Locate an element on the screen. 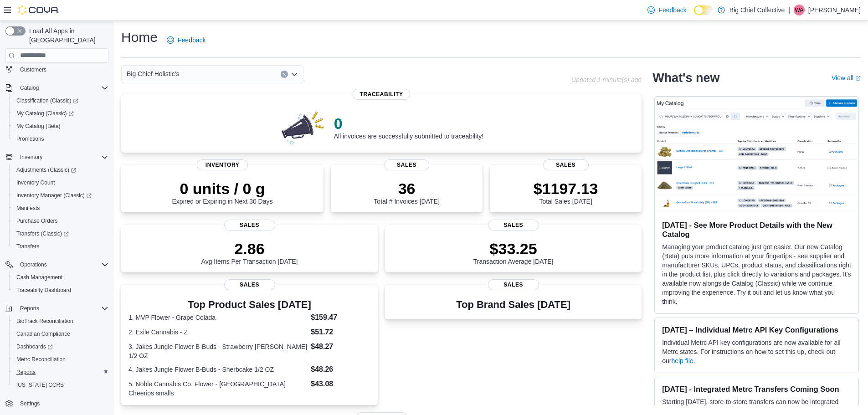 Image resolution: width=868 pixels, height=415 pixels. a: Dashboards is located at coordinates (60, 347).